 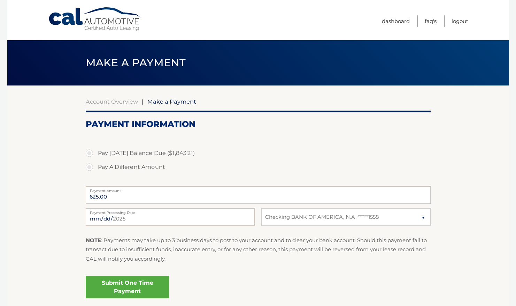 What do you see at coordinates (258, 195) in the screenshot?
I see `input: Payment Amount` at bounding box center [258, 195].